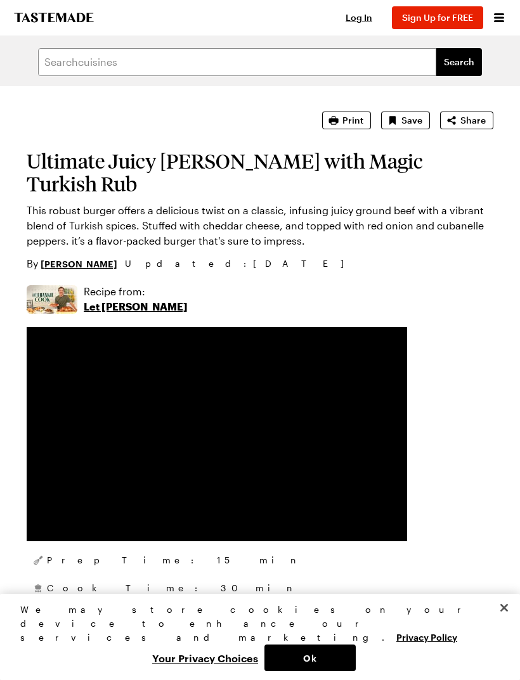 The width and height of the screenshot is (520, 680). What do you see at coordinates (467, 120) in the screenshot?
I see `button: Share` at bounding box center [467, 120].